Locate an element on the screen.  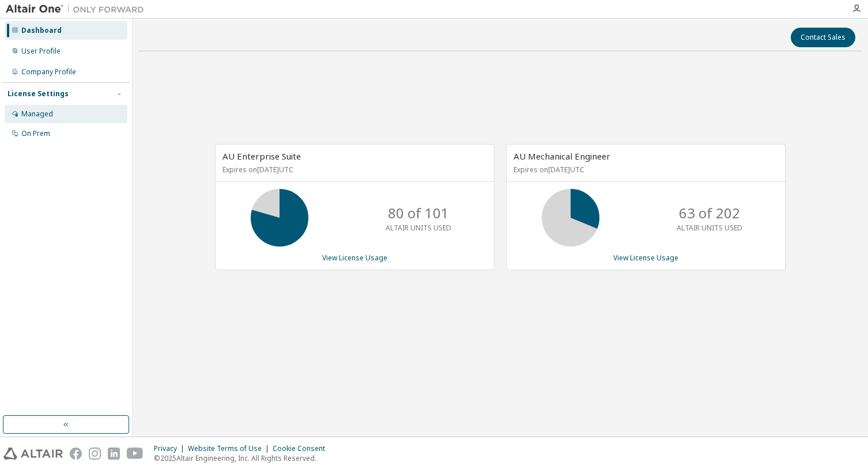
img: youtube.svg is located at coordinates (135, 453).